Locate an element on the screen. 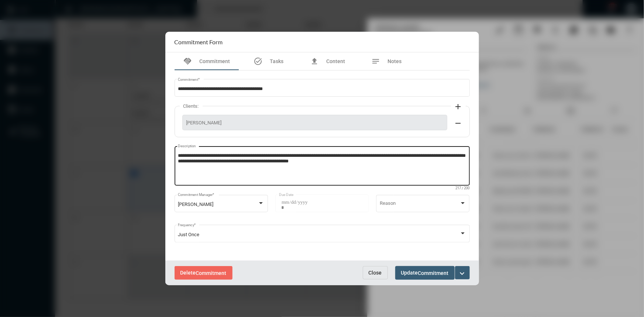  button: DeleteCommitment is located at coordinates (203, 272).